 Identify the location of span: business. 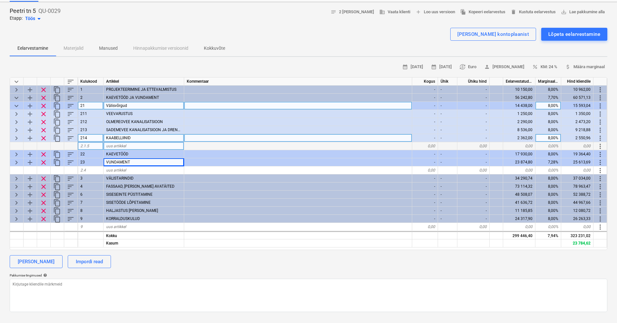
(382, 12).